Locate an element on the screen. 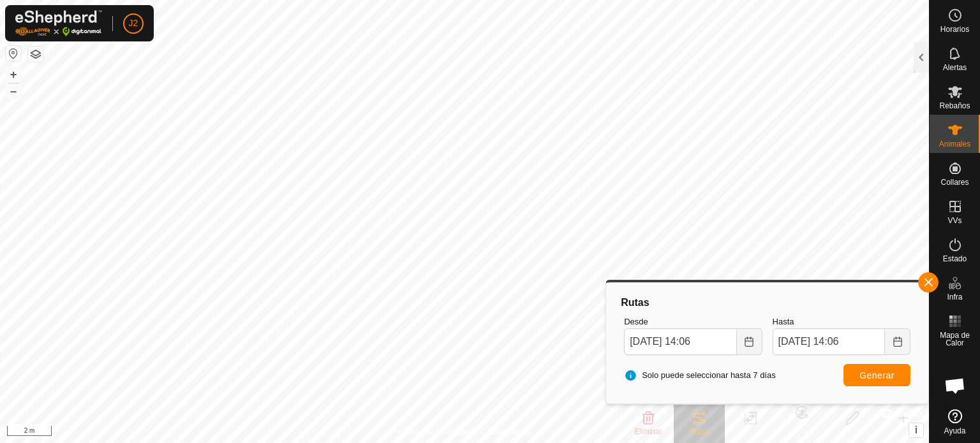  span: Ayuda is located at coordinates (955, 431).